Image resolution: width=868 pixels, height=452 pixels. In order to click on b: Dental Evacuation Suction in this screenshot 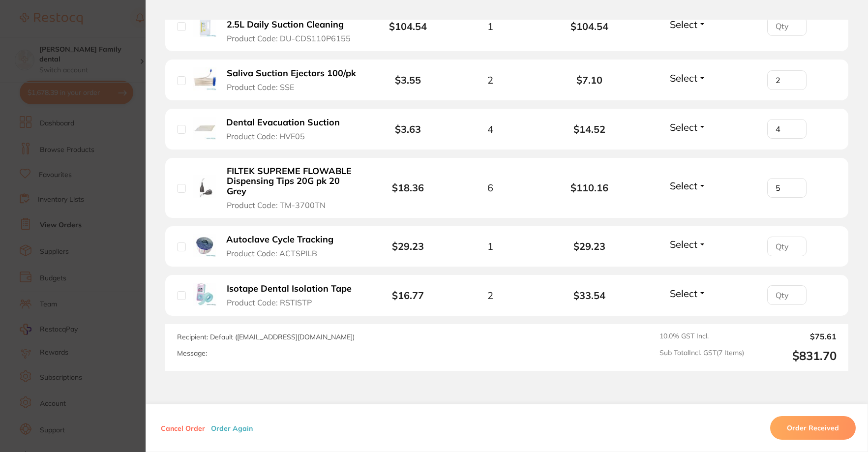, I will do `click(283, 122)`.